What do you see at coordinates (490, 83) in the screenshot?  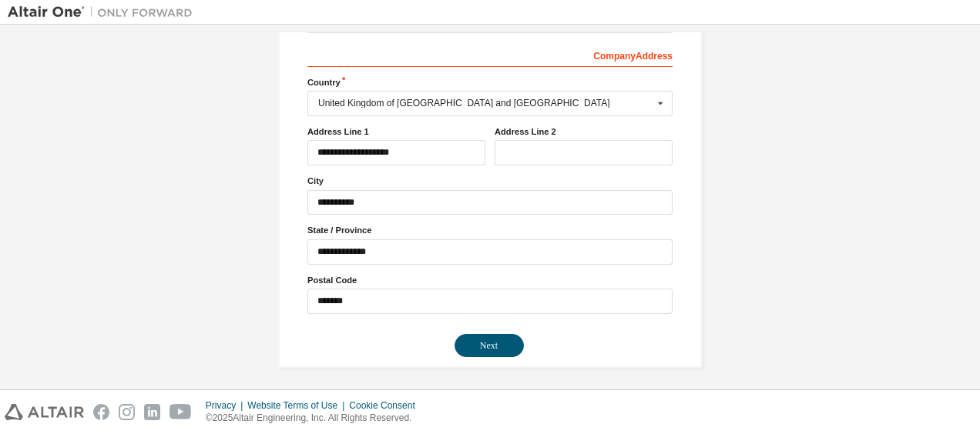 I see `label: Country` at bounding box center [490, 83].